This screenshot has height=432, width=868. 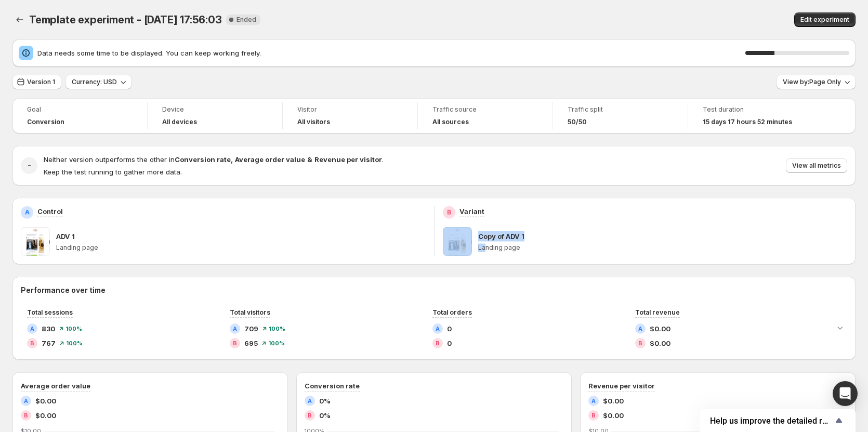 I want to click on a: DeviceAll devices, so click(x=214, y=116).